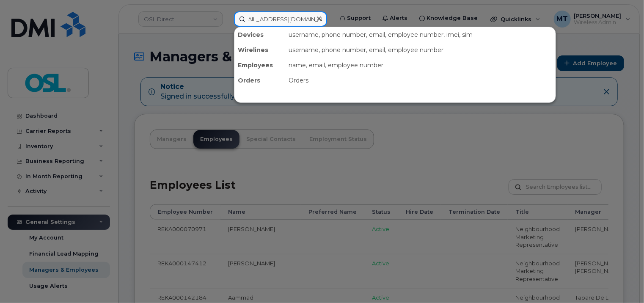 This screenshot has height=303, width=644. What do you see at coordinates (260, 65) in the screenshot?
I see `div: Employees` at bounding box center [260, 65].